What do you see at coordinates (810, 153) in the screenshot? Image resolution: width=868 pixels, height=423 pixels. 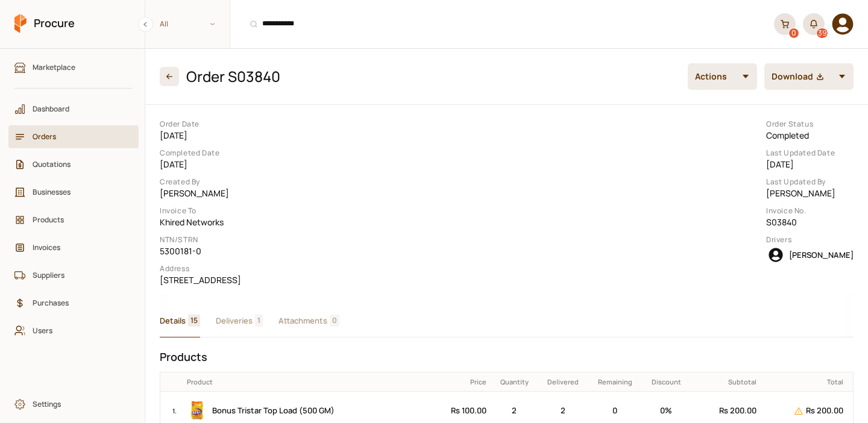 I see `dt: Last Updated Date` at bounding box center [810, 153].